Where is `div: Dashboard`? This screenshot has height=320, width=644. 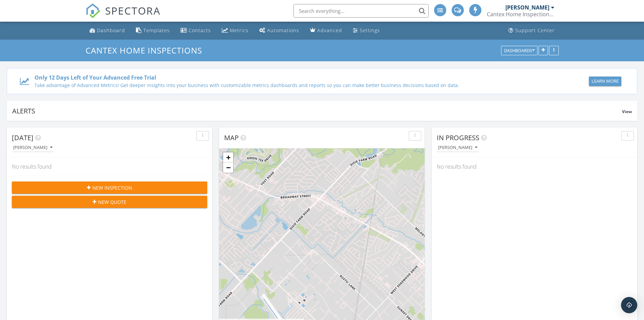 div: Dashboard is located at coordinates (111, 30).